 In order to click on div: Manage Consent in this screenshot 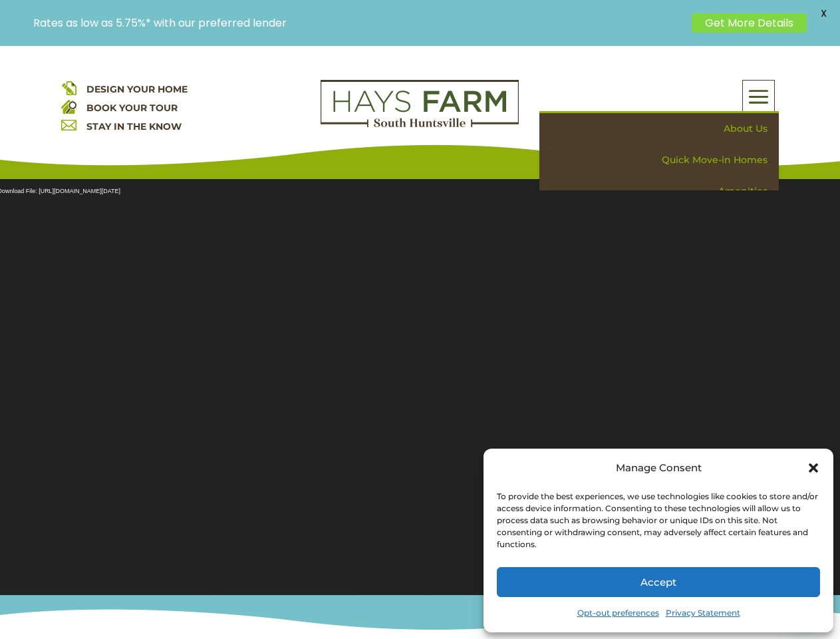, I will do `click(659, 468)`.